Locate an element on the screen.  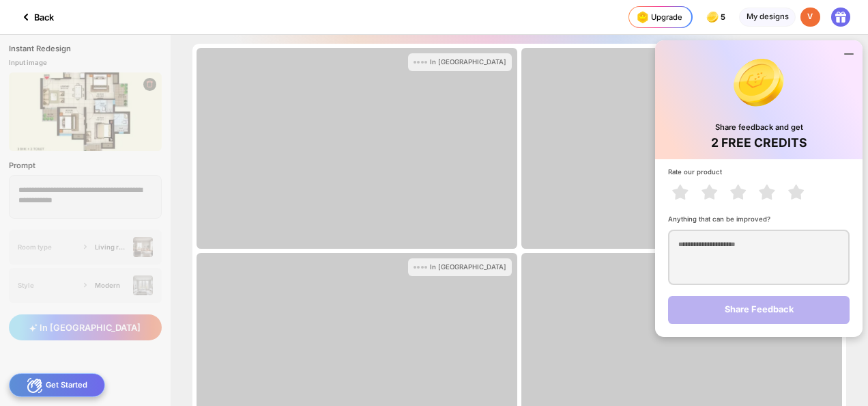
img: upgrade-nav-btn-icon.gif is located at coordinates (643, 17).